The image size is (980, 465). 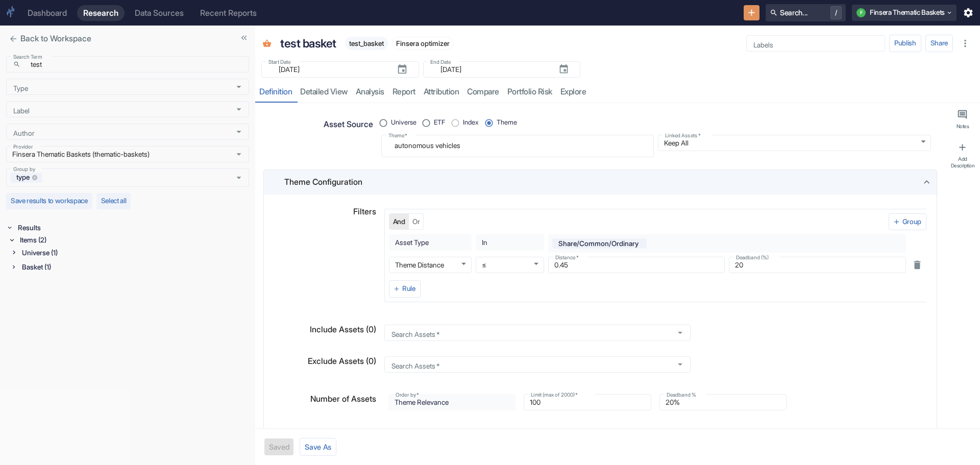 What do you see at coordinates (343, 399) in the screenshot?
I see `p: Number of Assets` at bounding box center [343, 399].